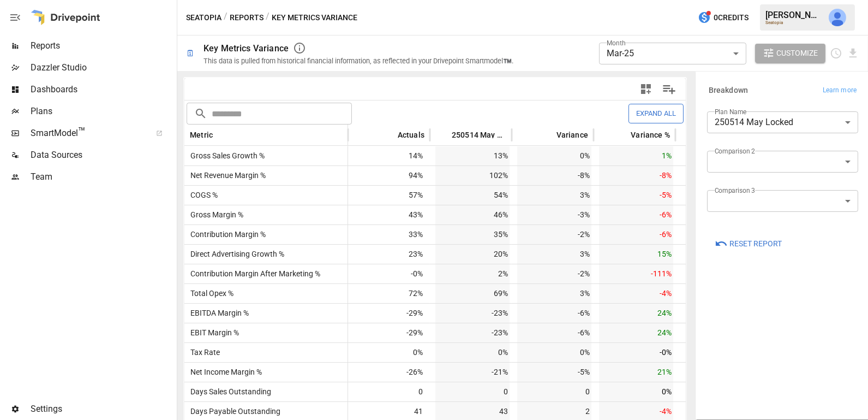  Describe the element at coordinates (247, 17) in the screenshot. I see `button: Reports` at that location.